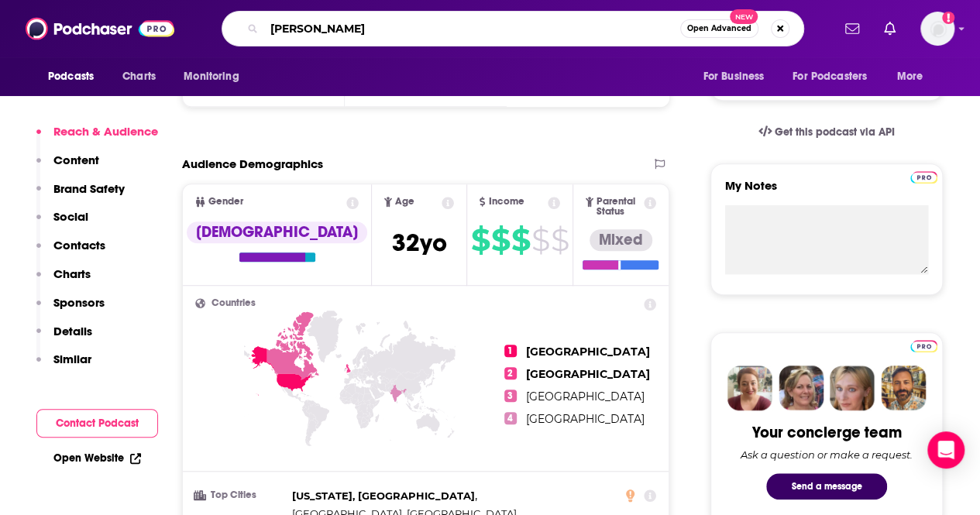 The image size is (980, 515). What do you see at coordinates (240, 495) in the screenshot?
I see `h3: Top Cities` at bounding box center [240, 495].